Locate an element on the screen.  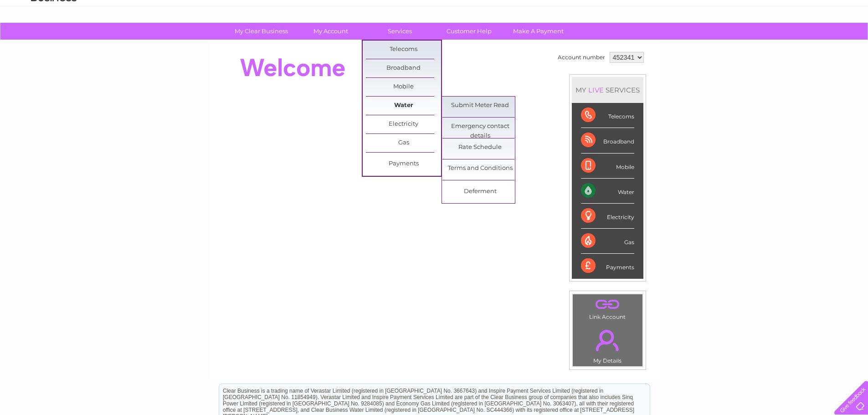
a: My Account is located at coordinates (331, 31).